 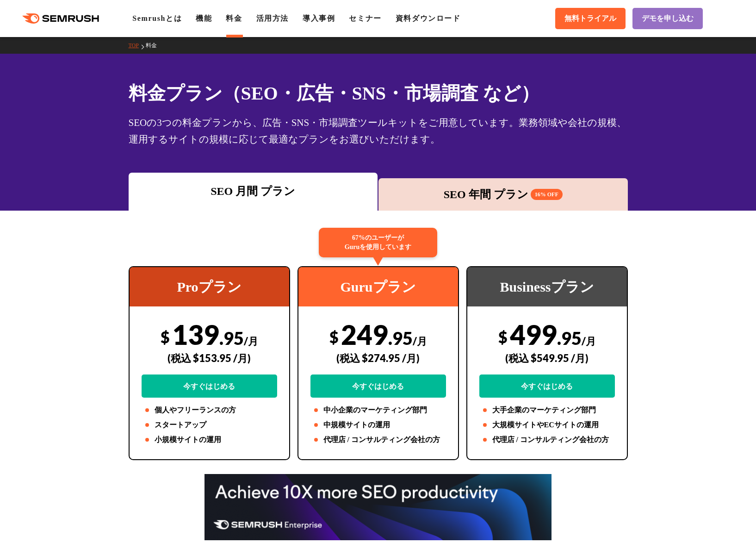 I want to click on div: SEO 年間 プラン, so click(x=503, y=194).